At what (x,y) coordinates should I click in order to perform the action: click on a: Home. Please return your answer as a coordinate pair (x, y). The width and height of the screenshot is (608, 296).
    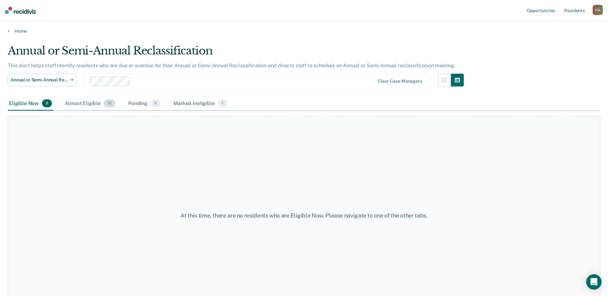
    Looking at the image, I should click on (304, 31).